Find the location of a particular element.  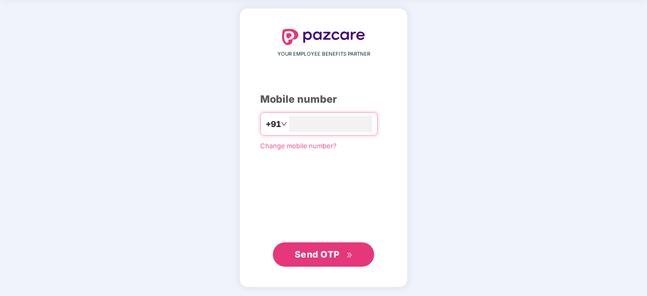

div: Mobile number is located at coordinates (324, 99).